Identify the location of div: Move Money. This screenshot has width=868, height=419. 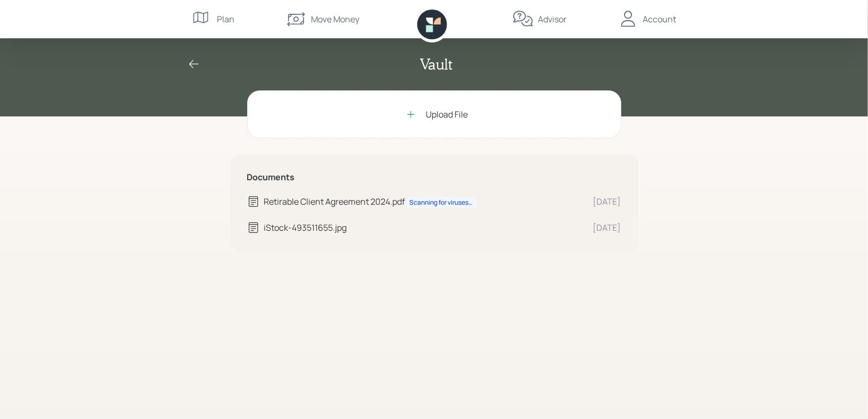
(335, 19).